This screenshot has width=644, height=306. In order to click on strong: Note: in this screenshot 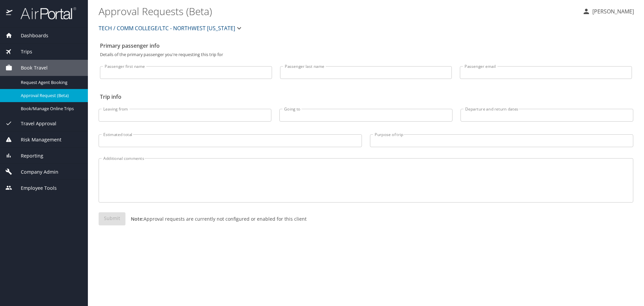, I will do `click(137, 218)`.